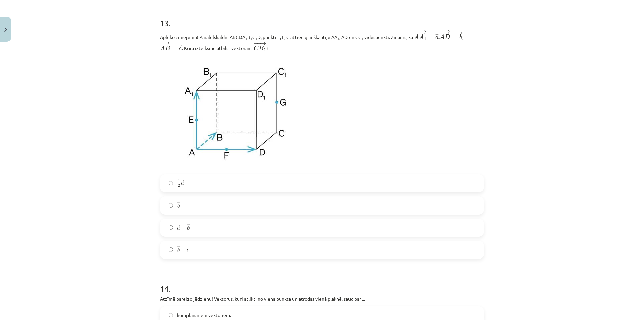  Describe the element at coordinates (447, 37) in the screenshot. I see `span: D` at that location.